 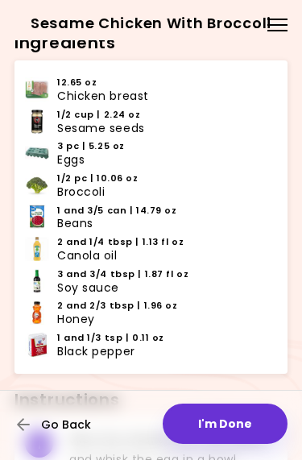 I want to click on button: Go Back, so click(x=65, y=425).